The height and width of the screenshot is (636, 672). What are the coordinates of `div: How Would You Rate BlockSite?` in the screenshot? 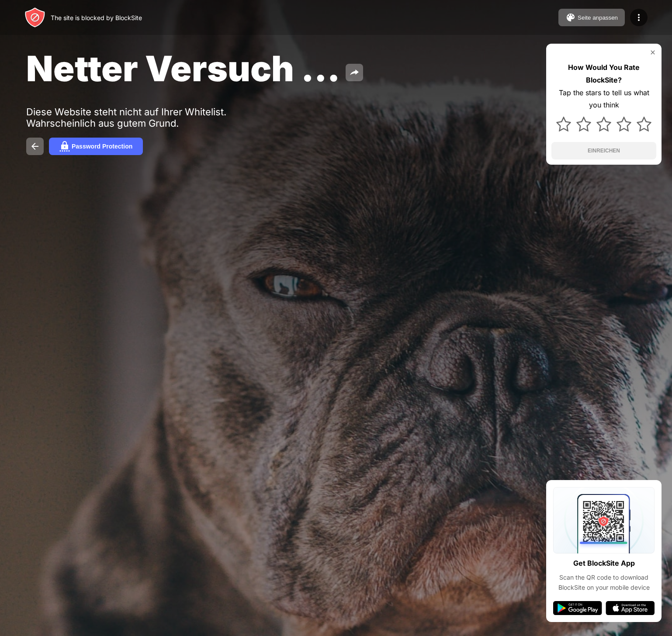 It's located at (604, 74).